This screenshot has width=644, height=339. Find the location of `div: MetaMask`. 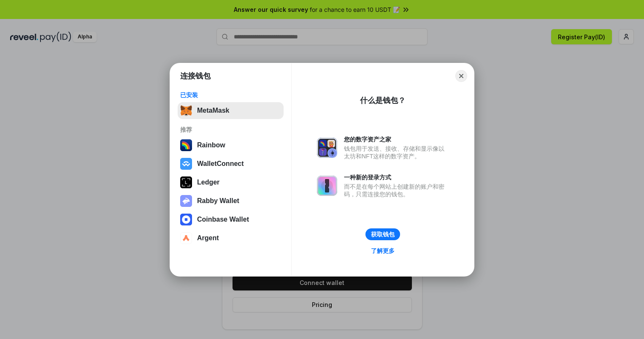

div: MetaMask is located at coordinates (213, 111).